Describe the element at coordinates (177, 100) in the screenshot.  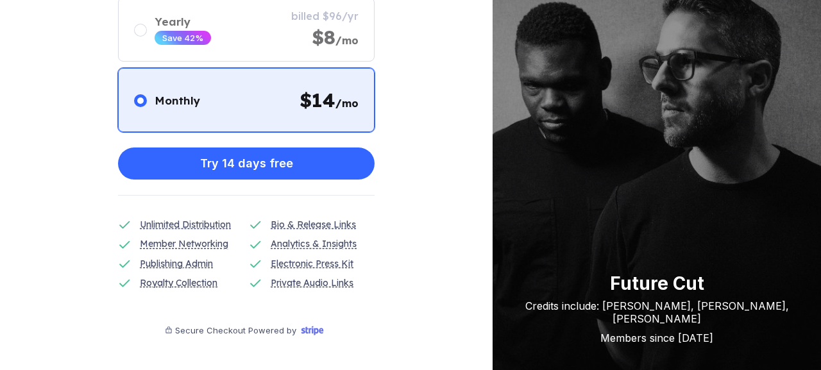
I see `div: Monthly` at that location.